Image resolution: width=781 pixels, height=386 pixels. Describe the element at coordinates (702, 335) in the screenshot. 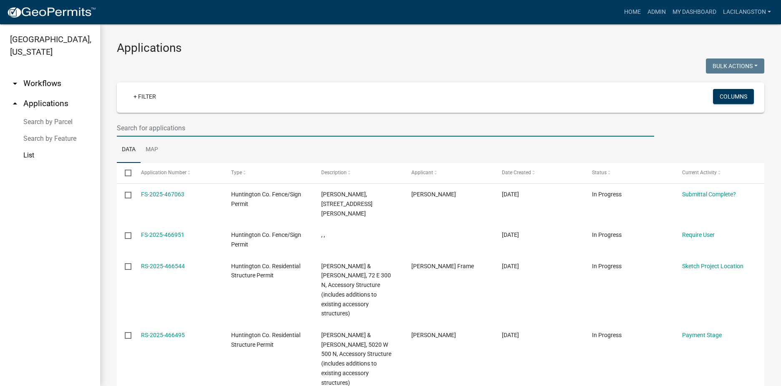

I see `a: Payment Stage` at that location.